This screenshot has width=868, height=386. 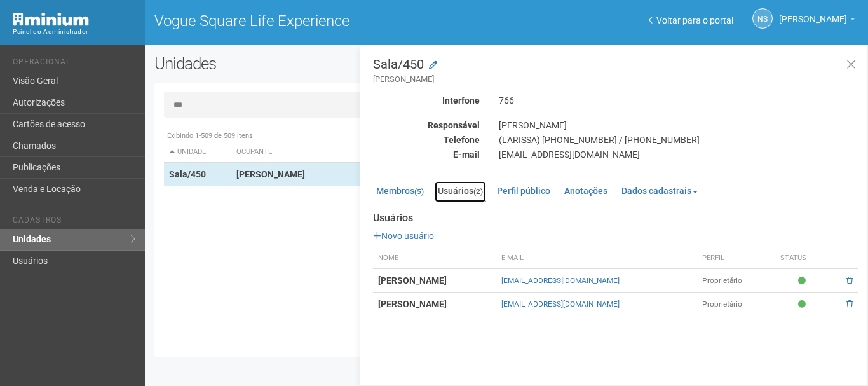 I want to click on th: Unidade: activate to sort column descending, so click(x=198, y=152).